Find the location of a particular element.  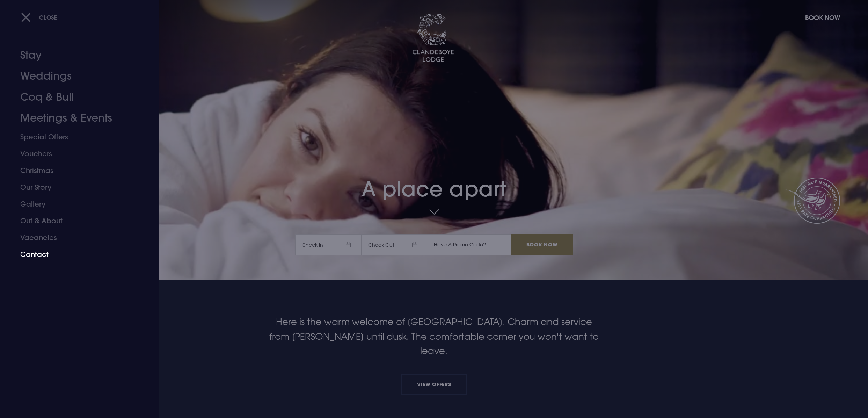

span: Close is located at coordinates (48, 17).